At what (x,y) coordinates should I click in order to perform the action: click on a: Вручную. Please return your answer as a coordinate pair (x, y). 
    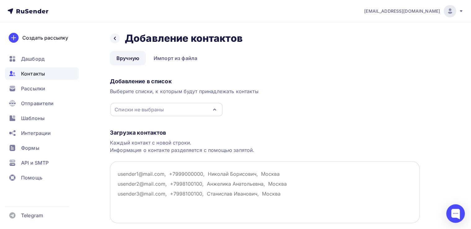
    Looking at the image, I should click on (128, 58).